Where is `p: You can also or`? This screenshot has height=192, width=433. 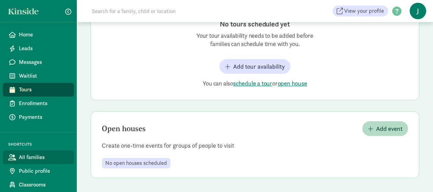
p: You can also or is located at coordinates (255, 83).